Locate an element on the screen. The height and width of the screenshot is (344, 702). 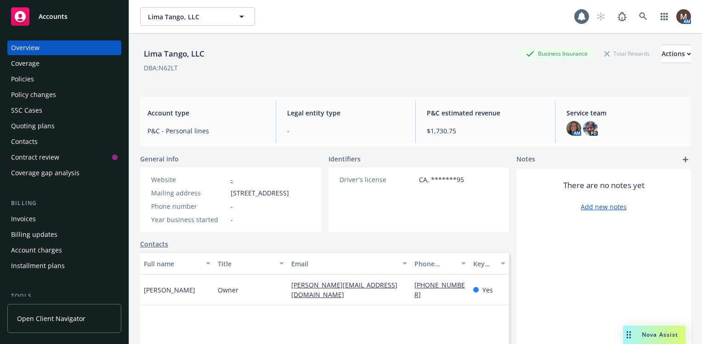
div: Drag to move is located at coordinates (629, 335).